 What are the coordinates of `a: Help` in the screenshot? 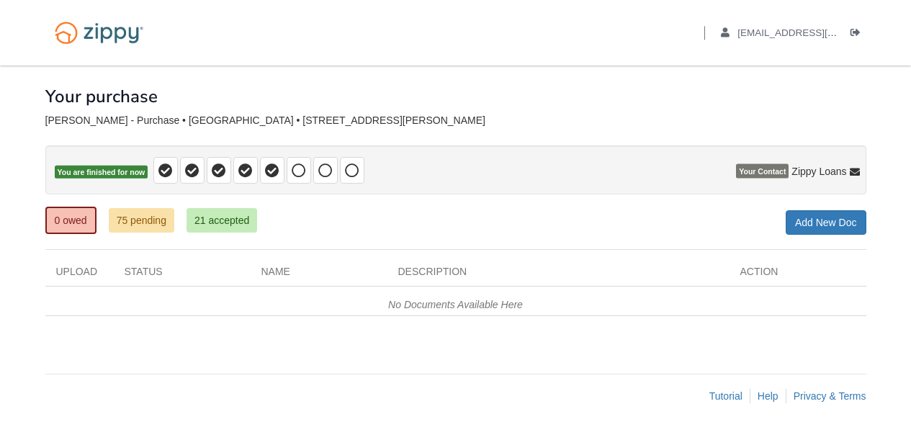 It's located at (768, 396).